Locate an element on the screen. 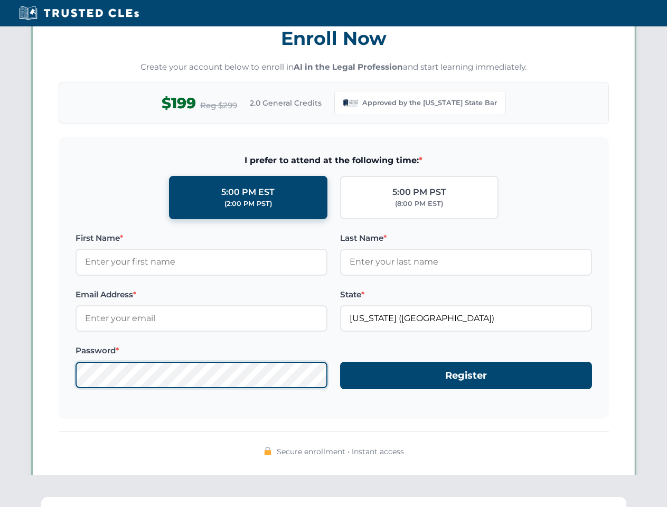  span: I prefer to attend at the following time: is located at coordinates (334, 160).